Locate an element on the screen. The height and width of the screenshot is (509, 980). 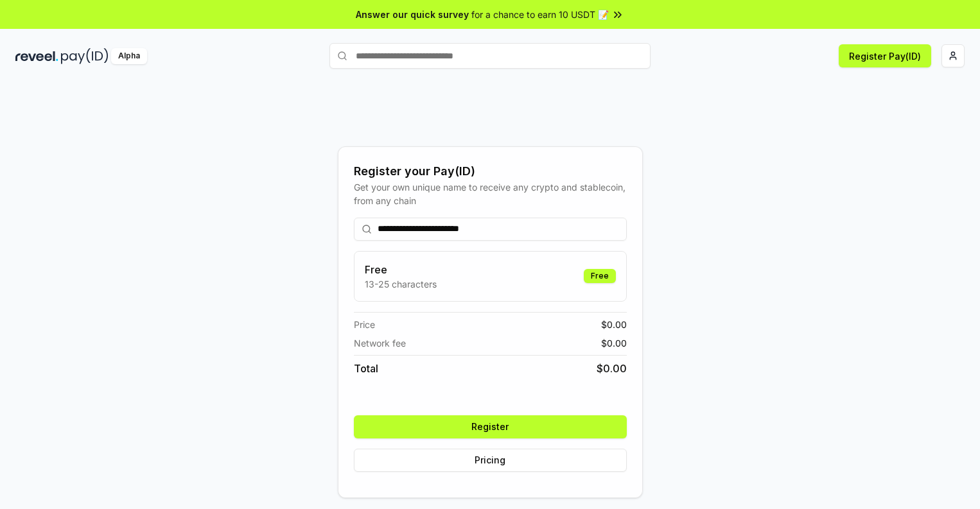
img: pay_id is located at coordinates (85, 56).